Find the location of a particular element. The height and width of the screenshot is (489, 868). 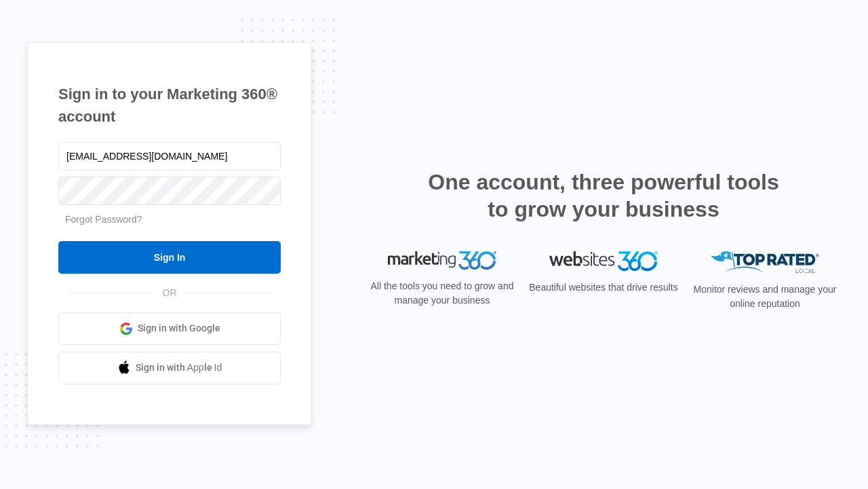

a: Sign in with Apple Id is located at coordinates (170, 368).